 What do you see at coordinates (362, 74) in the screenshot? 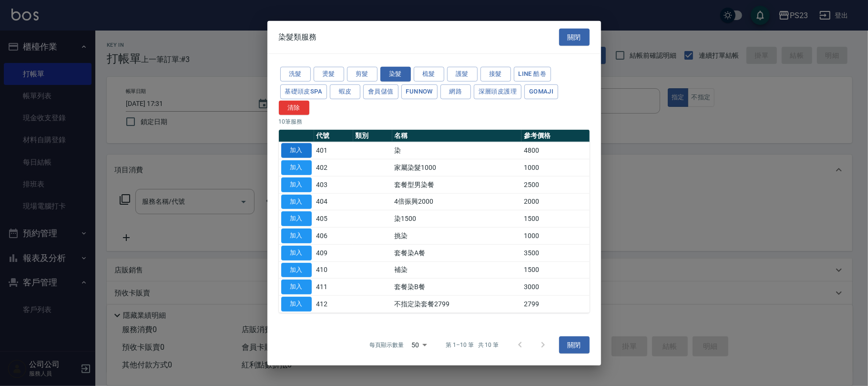
I see `button: 剪髮` at bounding box center [362, 74].